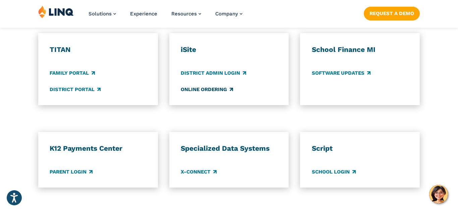 This screenshot has width=458, height=212. Describe the element at coordinates (229, 50) in the screenshot. I see `h3: iSite` at that location.